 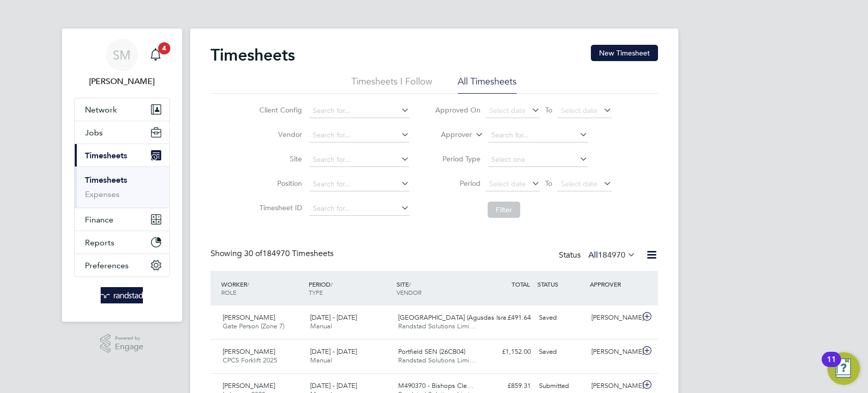 I want to click on span: VENDOR, so click(x=408, y=292).